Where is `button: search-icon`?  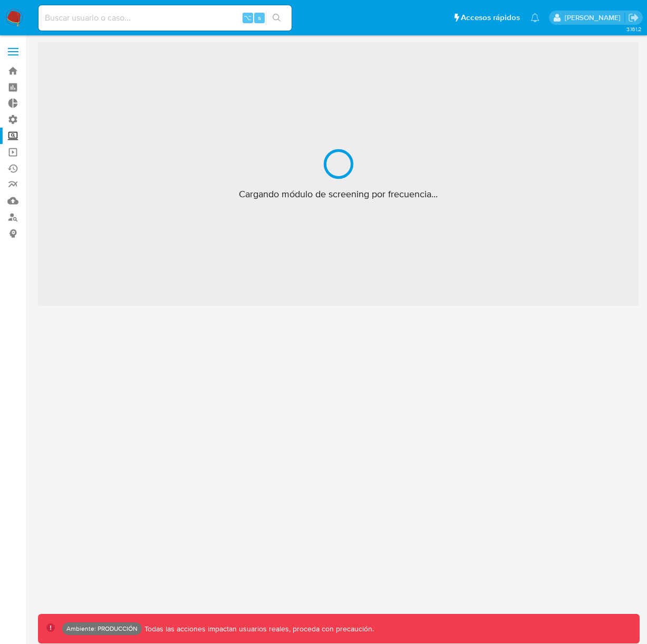 button: search-icon is located at coordinates (276, 18).